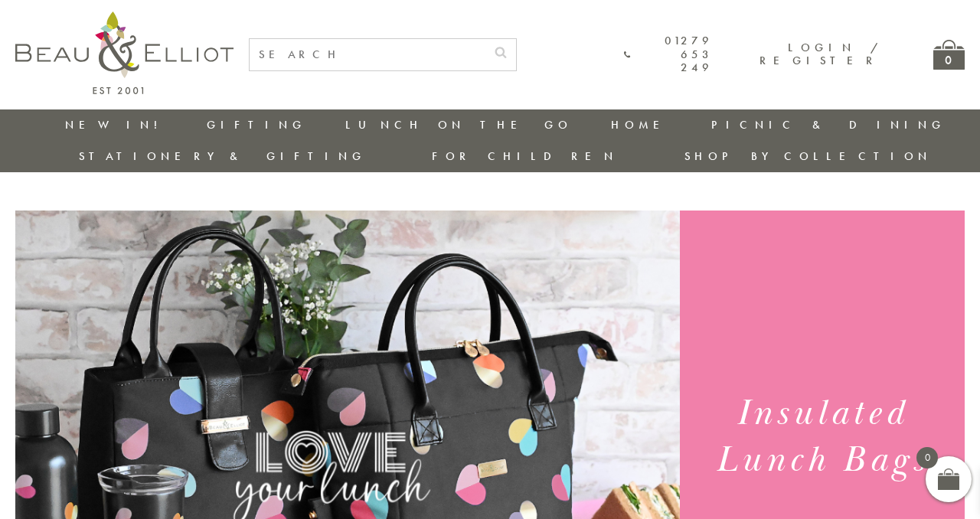 This screenshot has height=519, width=980. Describe the element at coordinates (124, 53) in the screenshot. I see `img: logo` at that location.